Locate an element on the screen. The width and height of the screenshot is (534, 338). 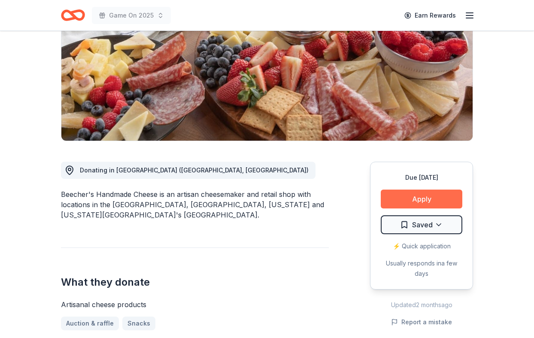
button: Saved is located at coordinates (422, 225).